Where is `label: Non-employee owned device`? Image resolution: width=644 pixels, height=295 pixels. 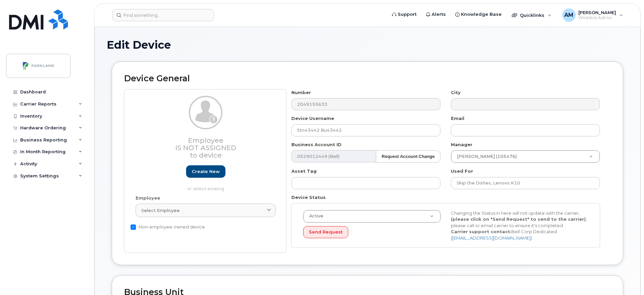 label: Non-employee owned device is located at coordinates (167, 227).